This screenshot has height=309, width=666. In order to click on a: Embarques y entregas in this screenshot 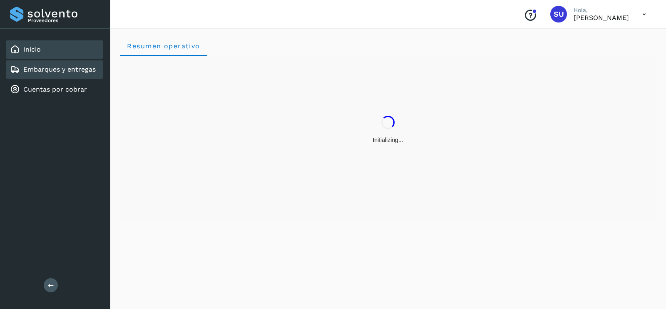, I will do `click(60, 69)`.